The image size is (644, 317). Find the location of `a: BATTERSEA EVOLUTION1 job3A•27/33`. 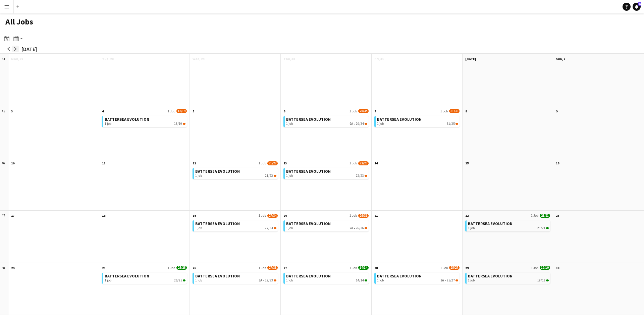

a: BATTERSEA EVOLUTION1 job3A•27/33 is located at coordinates (236, 277).